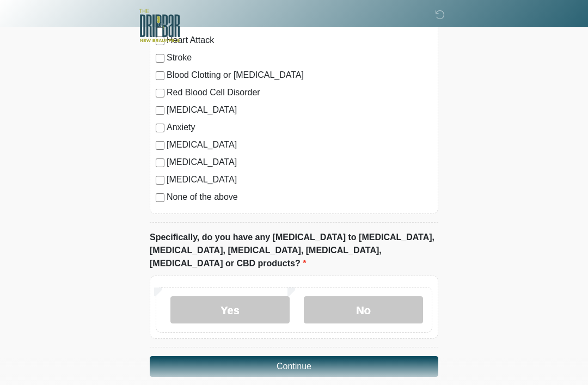 Image resolution: width=588 pixels, height=385 pixels. Describe the element at coordinates (160, 198) in the screenshot. I see `input: None of the above` at that location.